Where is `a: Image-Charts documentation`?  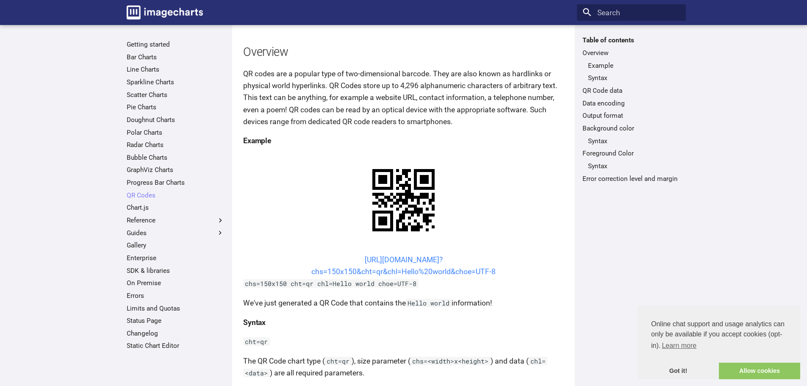 a: Image-Charts documentation is located at coordinates (165, 12).